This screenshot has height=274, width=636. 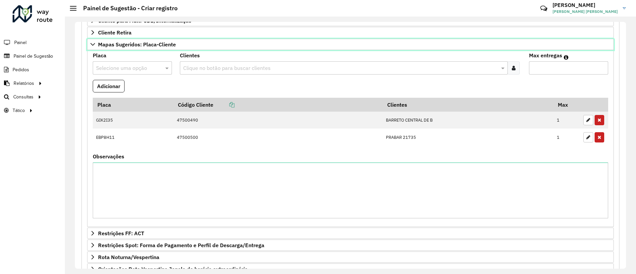 I want to click on span: Mapas Sugeridos: Placa-Cliente, so click(x=137, y=44).